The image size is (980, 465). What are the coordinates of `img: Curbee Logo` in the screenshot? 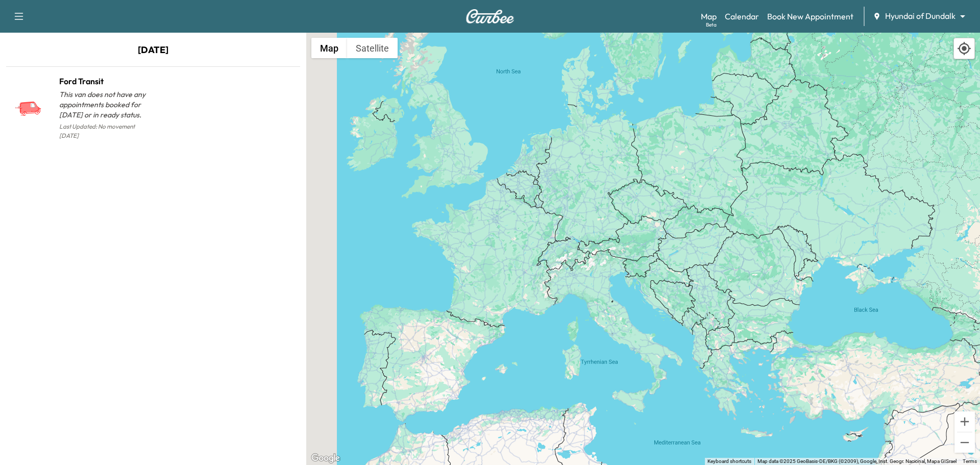 It's located at (490, 16).